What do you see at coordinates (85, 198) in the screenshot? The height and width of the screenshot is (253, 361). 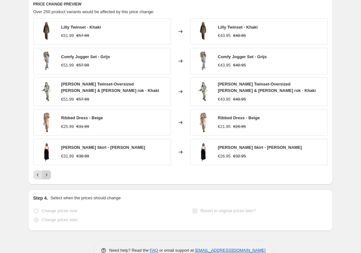 I see `p: Select when the prices should change` at bounding box center [85, 198].